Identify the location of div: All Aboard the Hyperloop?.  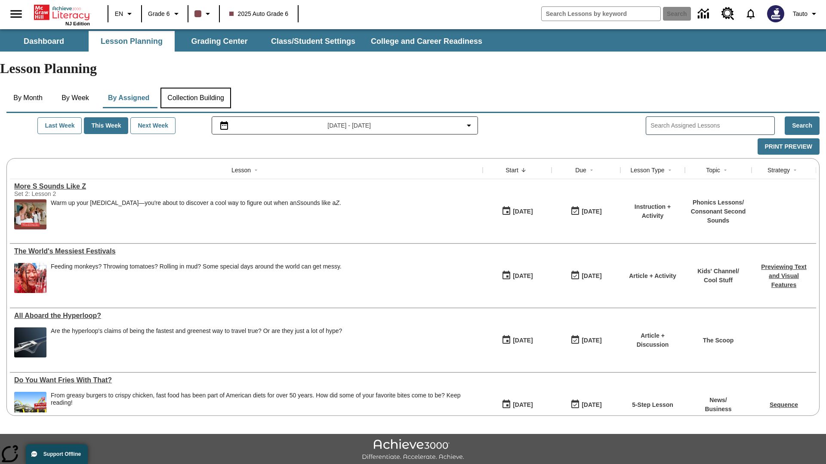
(246, 316).